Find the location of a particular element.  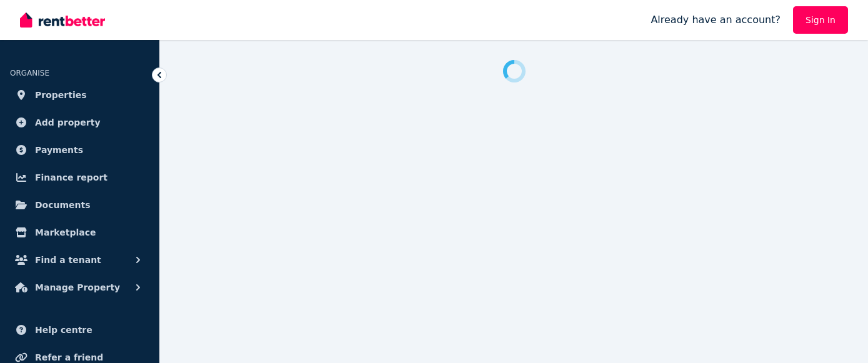

img: RentBetter is located at coordinates (62, 20).